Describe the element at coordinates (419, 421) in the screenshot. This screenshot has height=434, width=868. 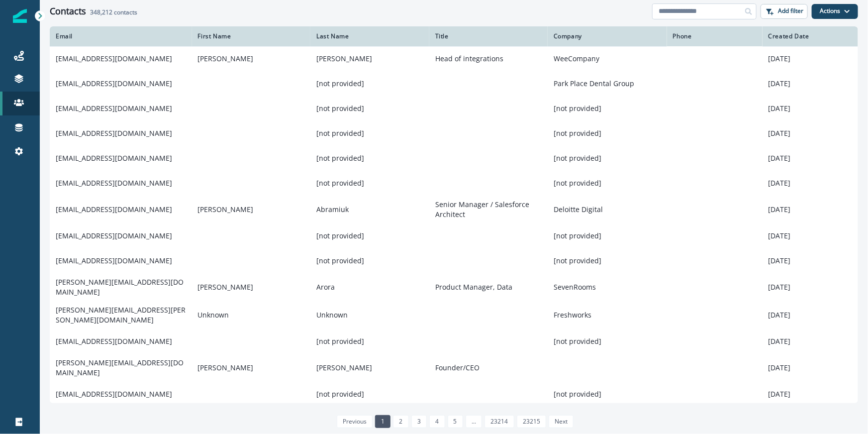
I see `a: Page 3` at that location.